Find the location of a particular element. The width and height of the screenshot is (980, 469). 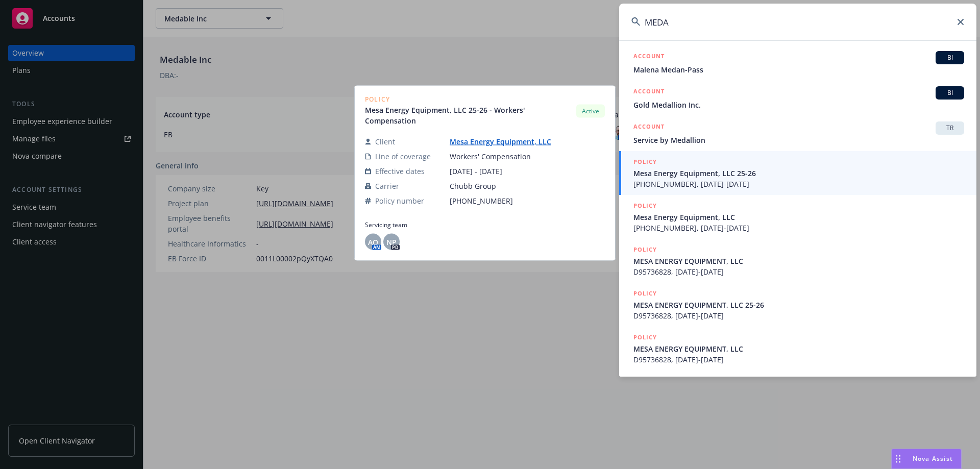

a: ACCOUNTBIMalena Medan-Pass is located at coordinates (797, 63).